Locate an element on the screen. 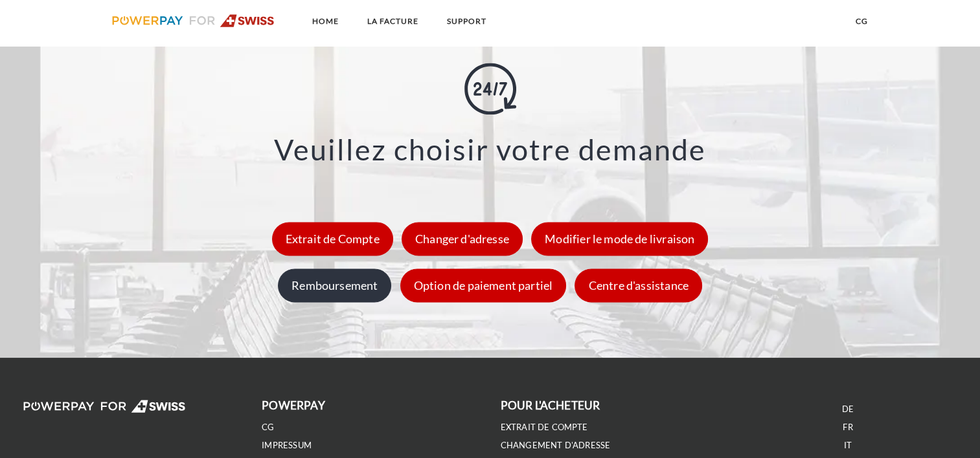  a: Remboursement is located at coordinates (335, 286).